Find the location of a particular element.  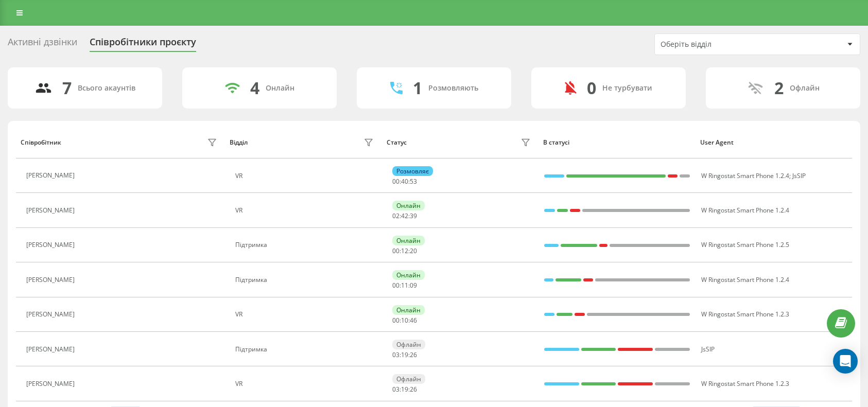

span: W Ringostat Smart Phone 1.2.5 is located at coordinates (745, 245).